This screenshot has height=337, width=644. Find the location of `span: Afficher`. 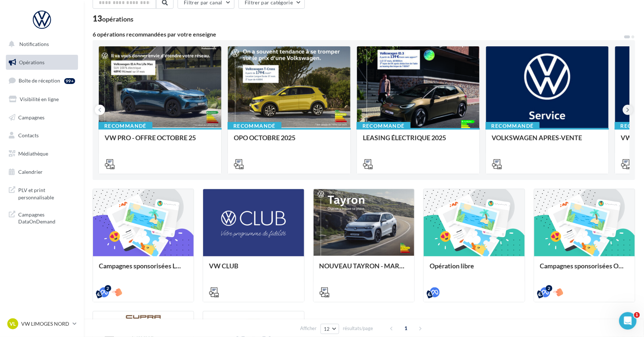

span: Afficher is located at coordinates (308, 328).